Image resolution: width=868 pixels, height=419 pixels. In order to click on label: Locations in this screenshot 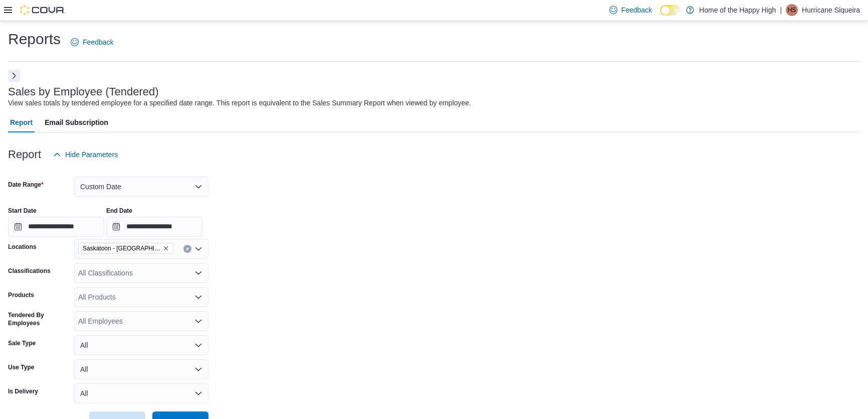, I will do `click(22, 247)`.